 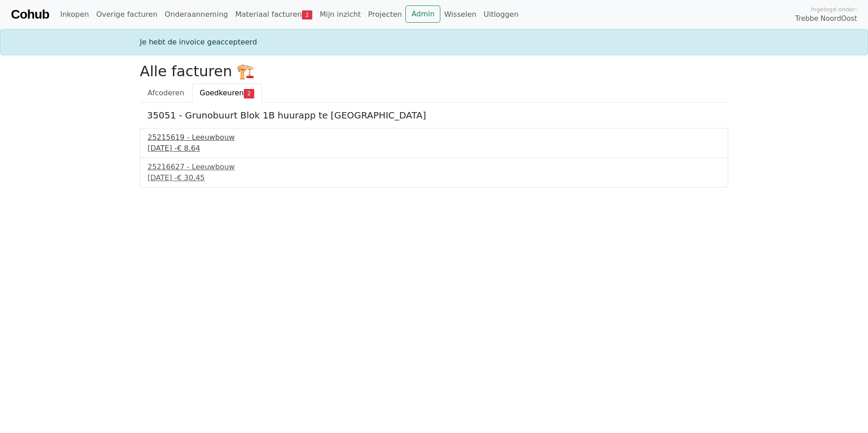 What do you see at coordinates (434, 71) in the screenshot?
I see `h2: Alle facturen 🏗️` at bounding box center [434, 71].